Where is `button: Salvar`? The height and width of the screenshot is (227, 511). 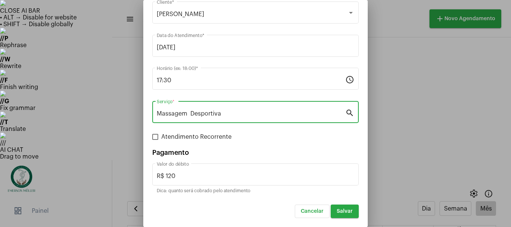
button: Salvar is located at coordinates (345, 211).